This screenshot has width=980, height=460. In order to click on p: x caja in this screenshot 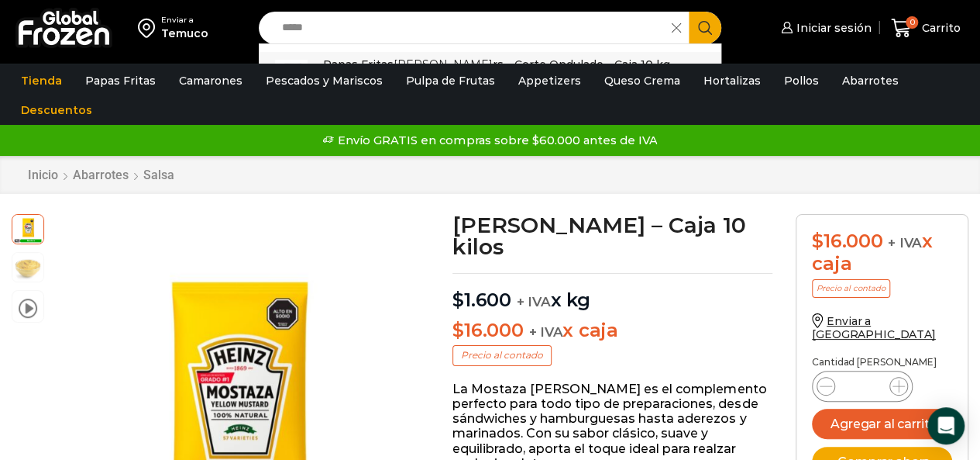, I will do `click(612, 330)`.